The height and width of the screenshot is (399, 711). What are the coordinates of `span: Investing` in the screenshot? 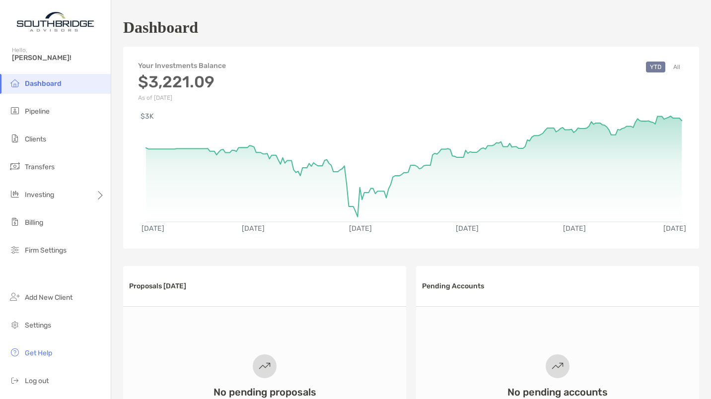 It's located at (39, 195).